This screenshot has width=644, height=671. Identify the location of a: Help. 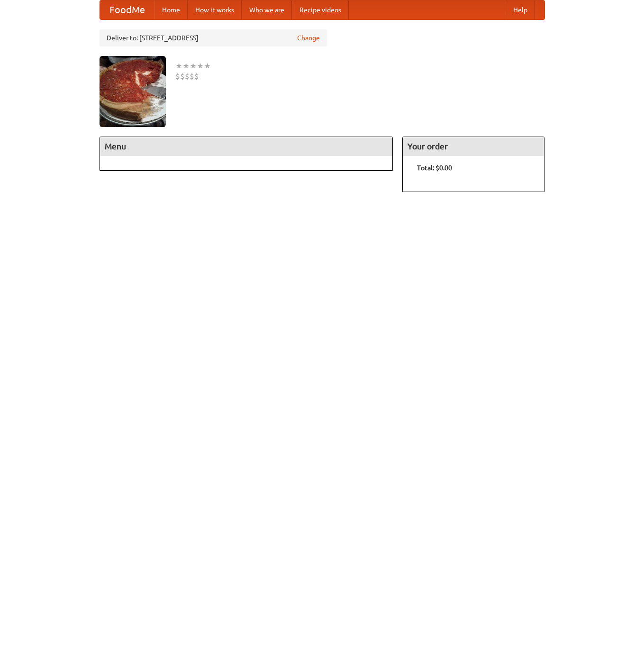
(521, 10).